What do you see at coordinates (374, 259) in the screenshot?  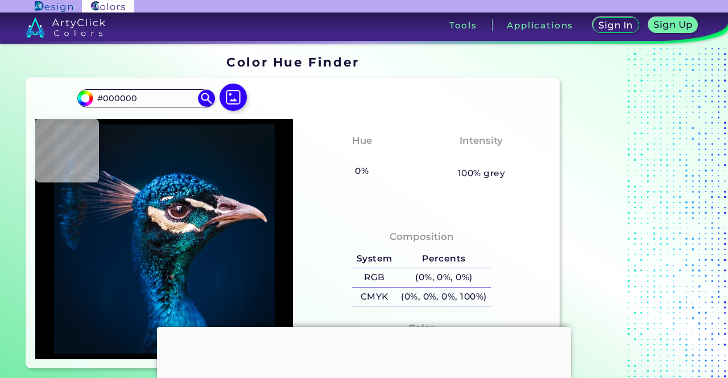 I see `h5: System` at bounding box center [374, 259].